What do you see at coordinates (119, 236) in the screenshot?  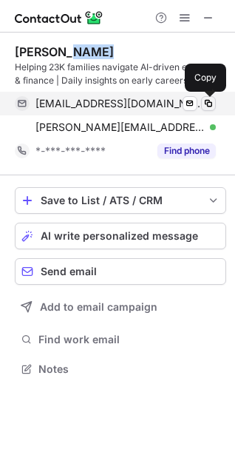 I see `span: AI write personalized message` at bounding box center [119, 236].